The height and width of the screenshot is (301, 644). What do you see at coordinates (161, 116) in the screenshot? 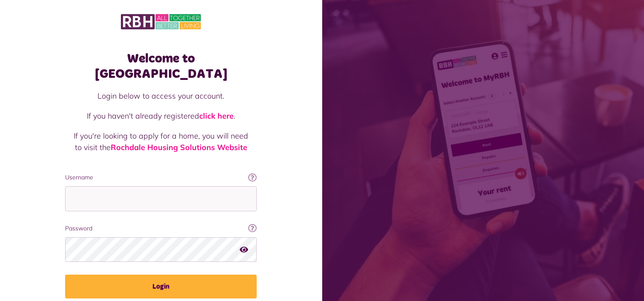
I see `p: If you haven't already registered .` at bounding box center [161, 116].